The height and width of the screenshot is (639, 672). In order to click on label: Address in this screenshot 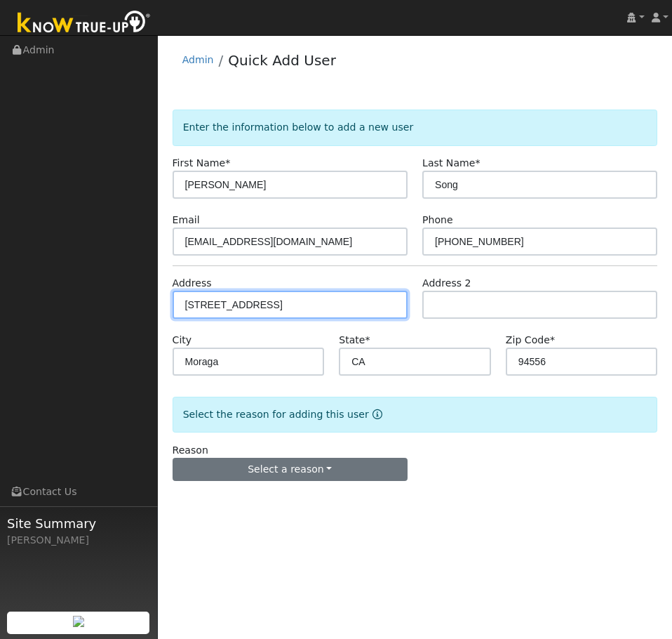, I will do `click(192, 283)`.